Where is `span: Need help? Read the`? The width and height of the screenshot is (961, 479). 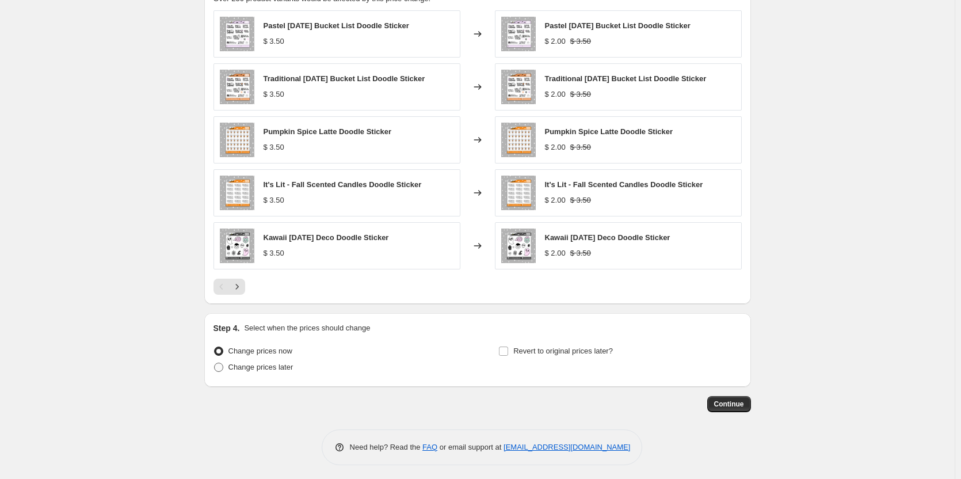
span: Need help? Read the is located at coordinates (386, 447).